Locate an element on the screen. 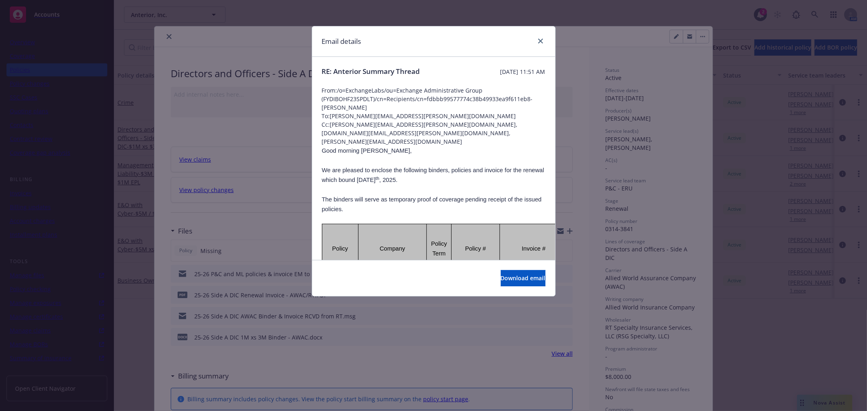 This screenshot has height=411, width=867. span: Invoice # is located at coordinates (534, 249).